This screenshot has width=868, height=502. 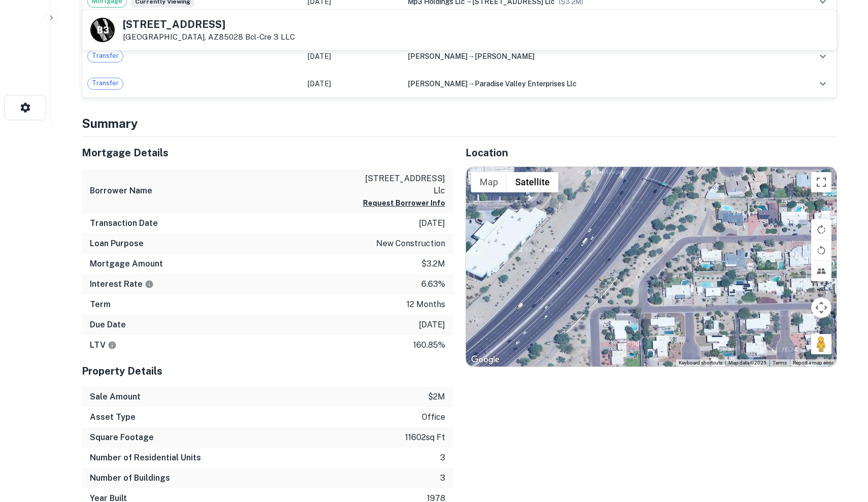 I want to click on p: 6.63%, so click(x=433, y=284).